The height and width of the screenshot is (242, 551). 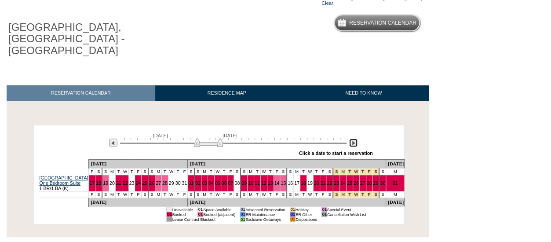 I want to click on a: 09, so click(x=244, y=183).